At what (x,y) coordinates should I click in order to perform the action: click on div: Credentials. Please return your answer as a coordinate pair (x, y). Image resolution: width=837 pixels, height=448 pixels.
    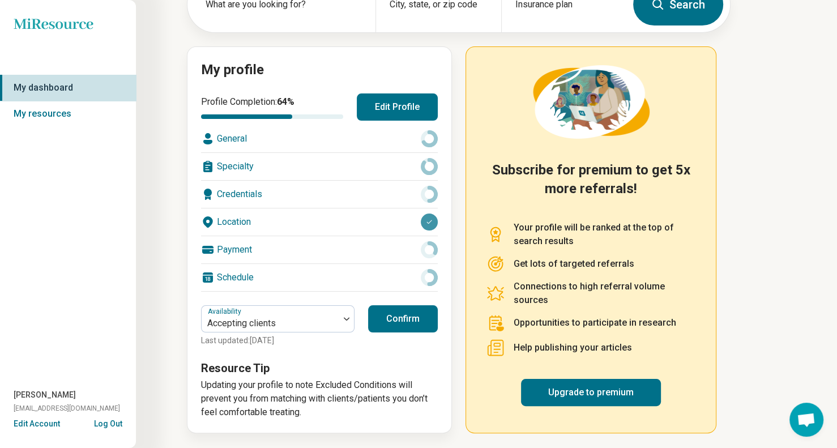
    Looking at the image, I should click on (319, 194).